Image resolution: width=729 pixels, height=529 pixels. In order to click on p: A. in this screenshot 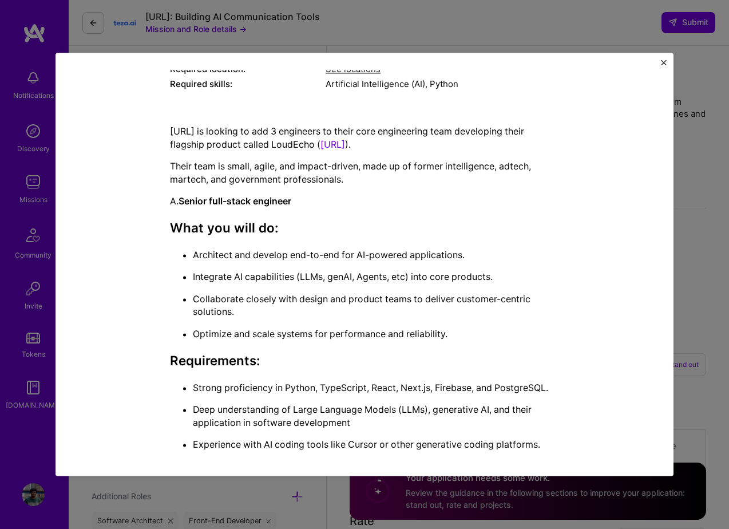, I will do `click(365, 201)`.